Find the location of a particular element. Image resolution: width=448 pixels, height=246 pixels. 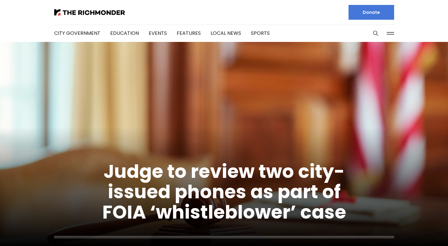

a: Events is located at coordinates (158, 33).